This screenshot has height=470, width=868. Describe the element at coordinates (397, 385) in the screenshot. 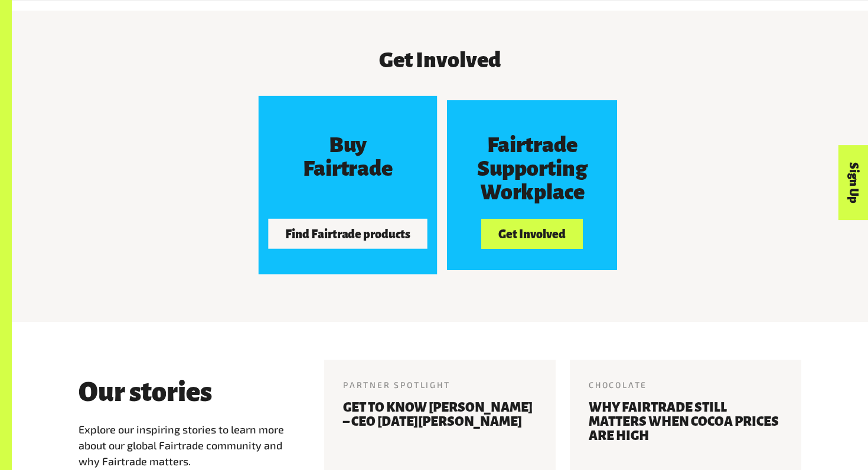

I see `span: Partner Spotlight` at that location.